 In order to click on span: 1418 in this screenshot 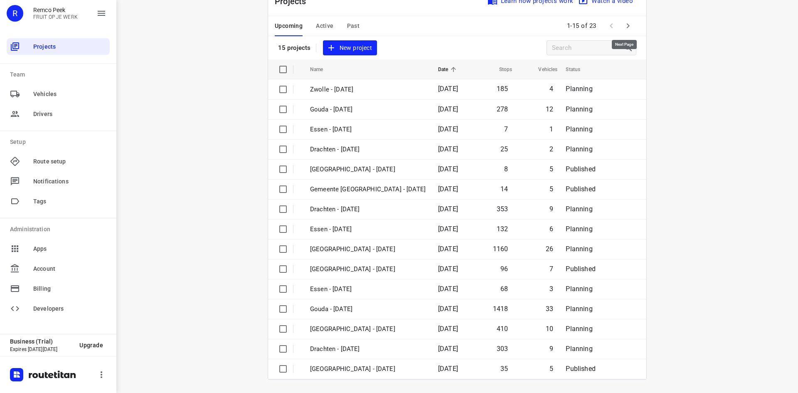, I will do `click(501, 309)`.